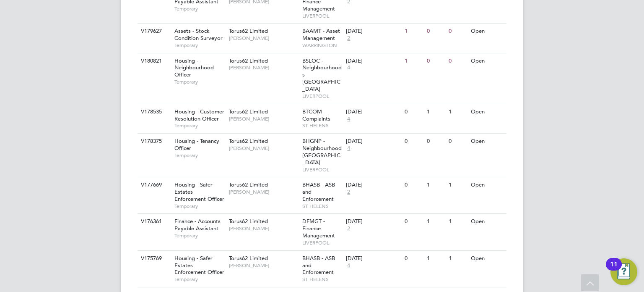  I want to click on span: BTCOM - Complaints, so click(316, 115).